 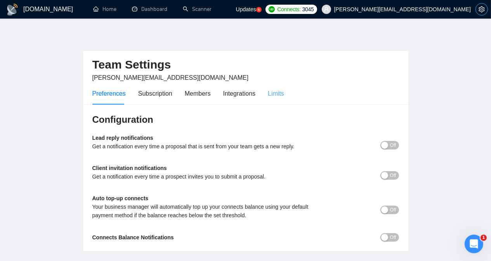 What do you see at coordinates (326, 9) in the screenshot?
I see `span: user` at bounding box center [326, 9].